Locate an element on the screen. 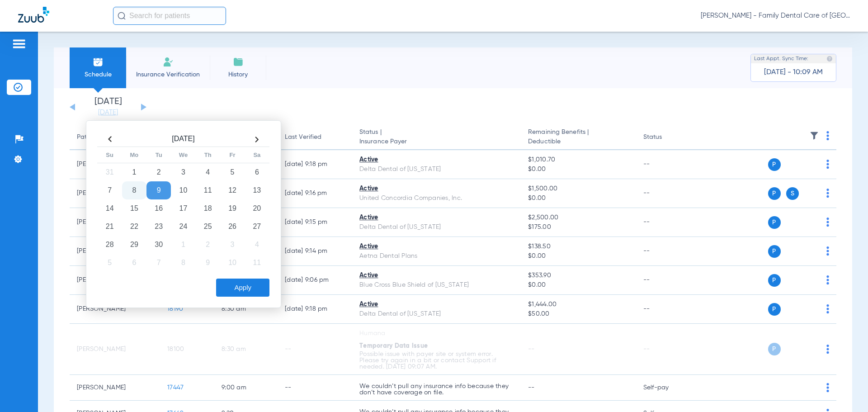  span: $50.00 is located at coordinates (579, 314).